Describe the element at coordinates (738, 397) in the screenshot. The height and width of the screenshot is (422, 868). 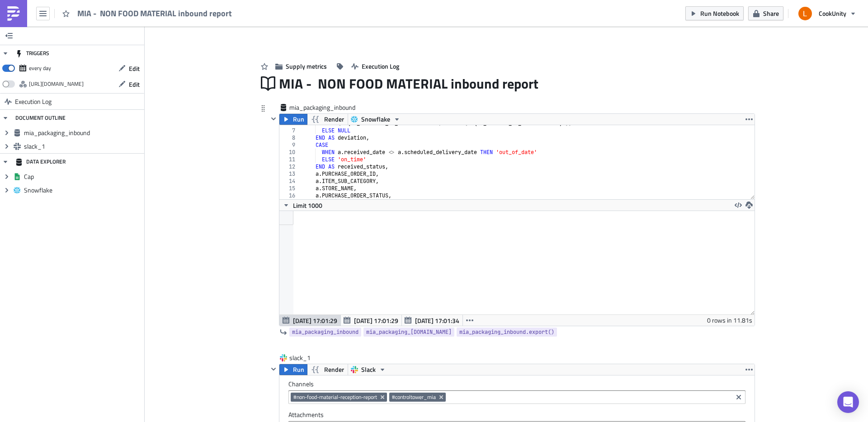
I see `button: Clear selected items` at that location.